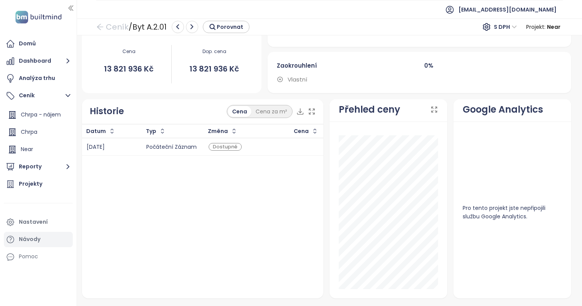  What do you see at coordinates (554, 27) in the screenshot?
I see `b: Near` at bounding box center [554, 27].